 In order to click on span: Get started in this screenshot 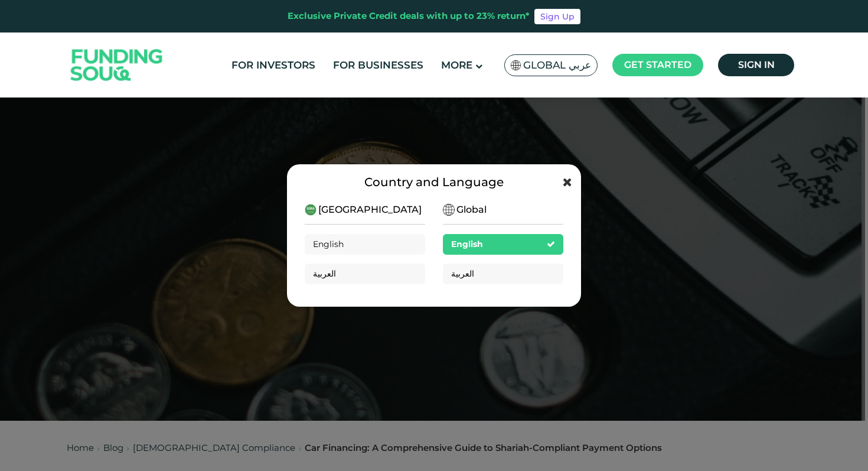, I will do `click(658, 64)`.